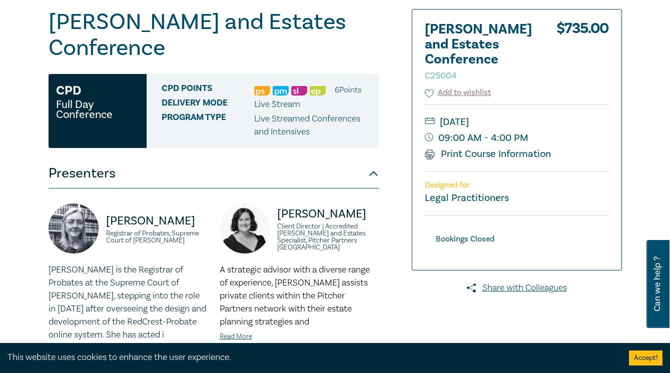 This screenshot has height=373, width=670. What do you see at coordinates (517, 138) in the screenshot?
I see `small: 09:00 AM - 4:00 PM` at bounding box center [517, 138].